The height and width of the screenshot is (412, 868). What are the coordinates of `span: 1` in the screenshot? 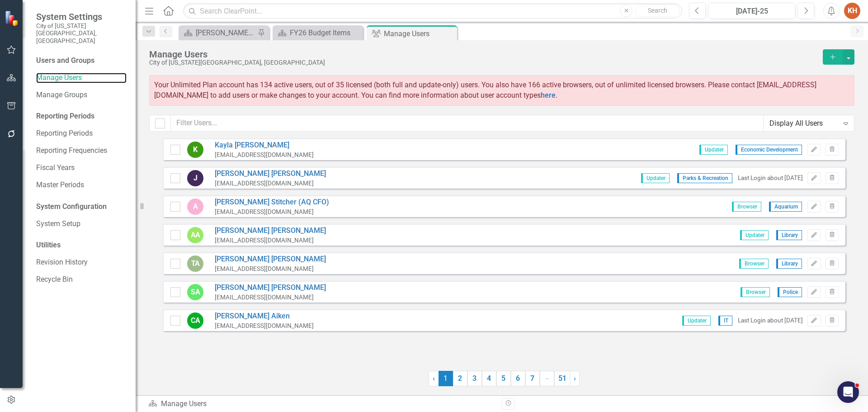 It's located at (445, 379).